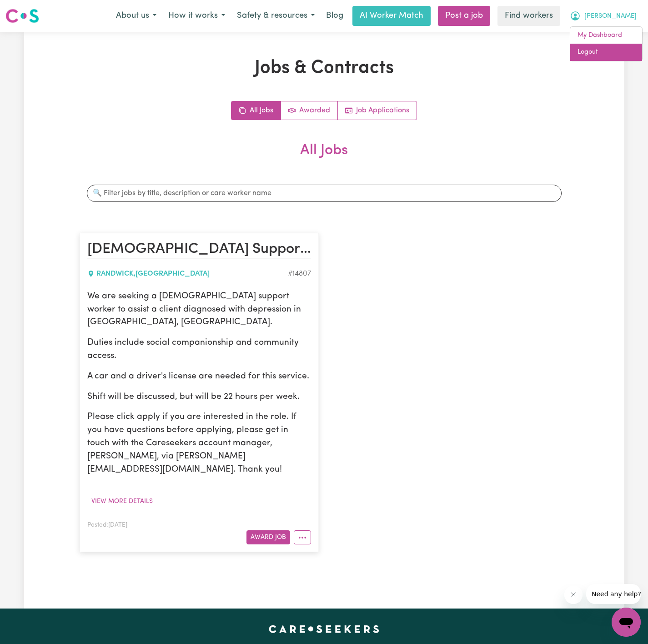 The height and width of the screenshot is (644, 648). What do you see at coordinates (199, 397) in the screenshot?
I see `p: Shift will be discussed, but will be 22 hours per week.` at bounding box center [199, 397].